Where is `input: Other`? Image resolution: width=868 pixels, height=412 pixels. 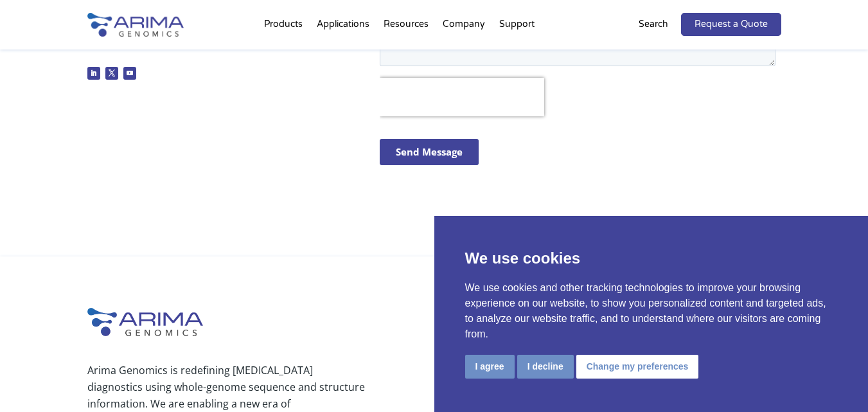 input: Other is located at coordinates (7, 233).